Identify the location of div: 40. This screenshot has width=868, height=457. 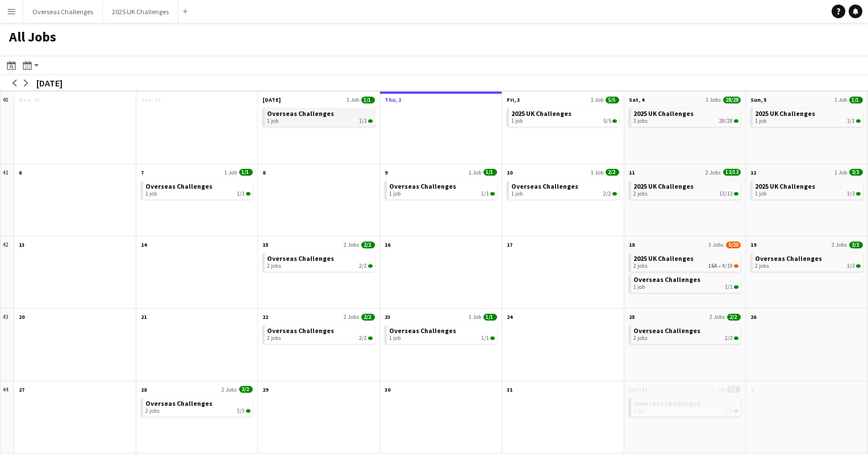
(7, 127).